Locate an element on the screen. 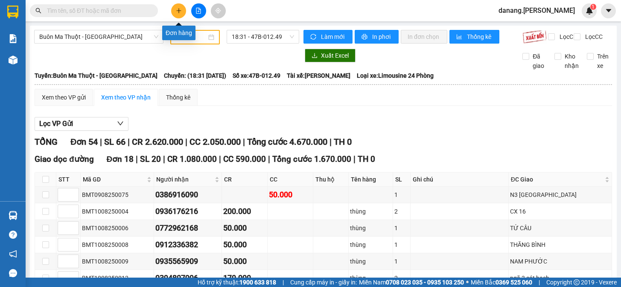  input: Tìm tên, số ĐT hoặc mã đơn is located at coordinates (97, 11).